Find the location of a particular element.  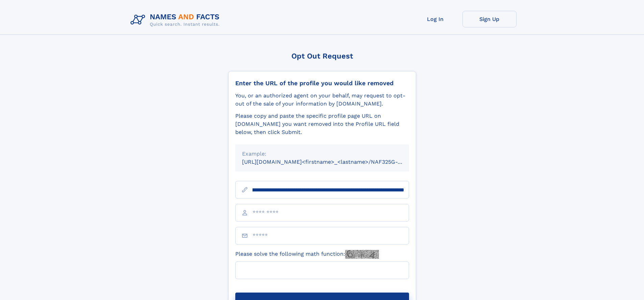

a: Sign Up is located at coordinates (489, 19).